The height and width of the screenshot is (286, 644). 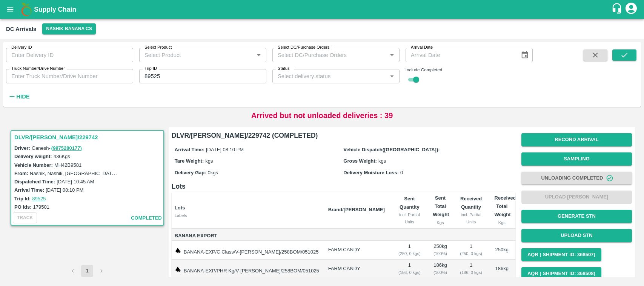 I want to click on div: Labels, so click(x=248, y=216).